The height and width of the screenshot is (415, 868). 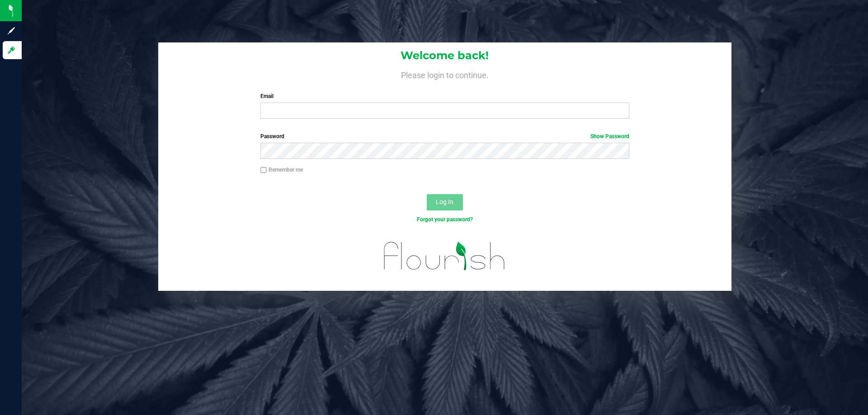 What do you see at coordinates (445, 256) in the screenshot?
I see `img: flourish_logo.svg` at bounding box center [445, 256].